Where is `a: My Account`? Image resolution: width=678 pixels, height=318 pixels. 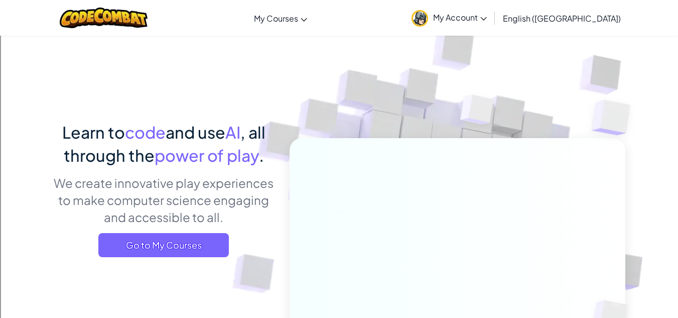
a: My Account is located at coordinates (449, 18).